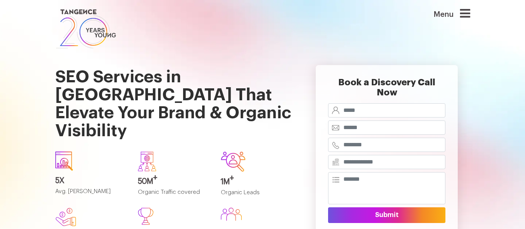  I want to click on img: new.svg, so click(66, 217).